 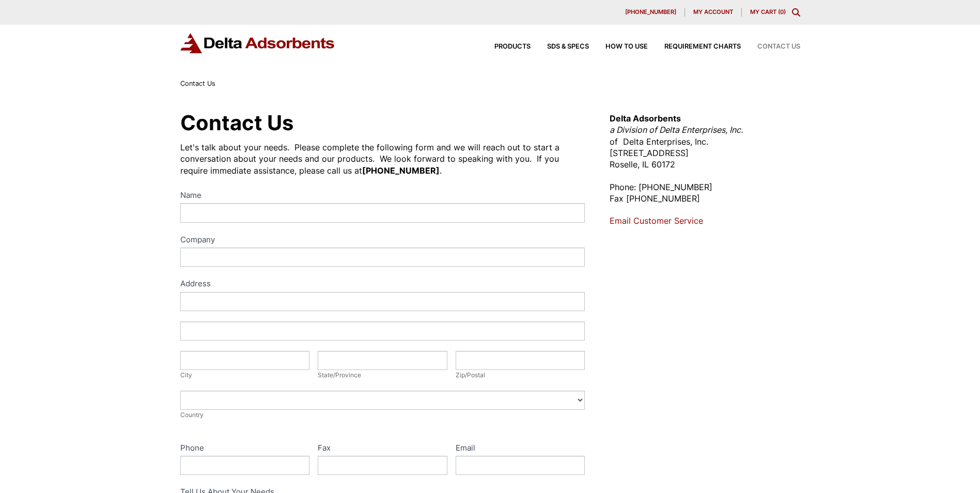 What do you see at coordinates (560, 47) in the screenshot?
I see `a: SDS & SPECS` at bounding box center [560, 47].